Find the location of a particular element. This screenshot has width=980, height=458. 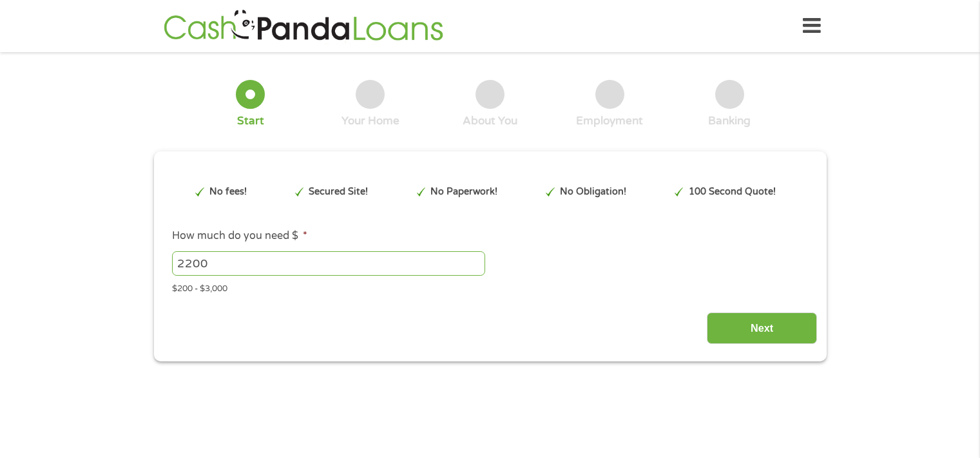

label: How much do you need $ is located at coordinates (240, 236).